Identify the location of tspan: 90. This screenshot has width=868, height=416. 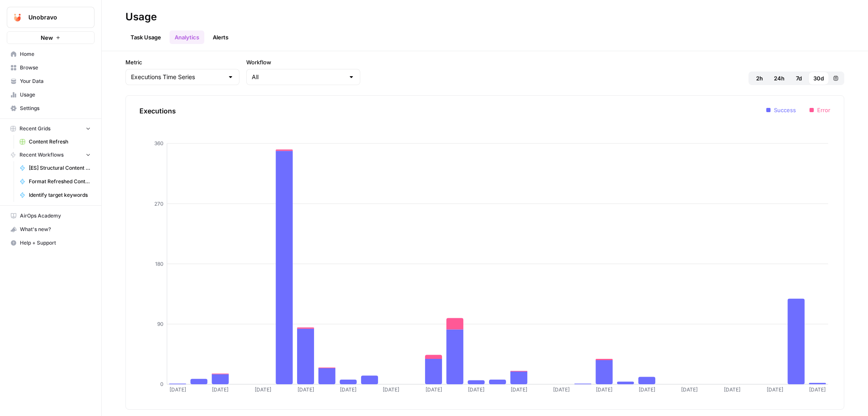
(160, 324).